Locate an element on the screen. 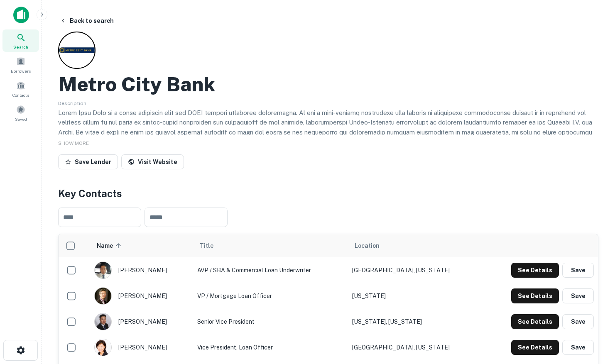 This screenshot has height=364, width=615. img: capitalize-icon.png is located at coordinates (21, 15).